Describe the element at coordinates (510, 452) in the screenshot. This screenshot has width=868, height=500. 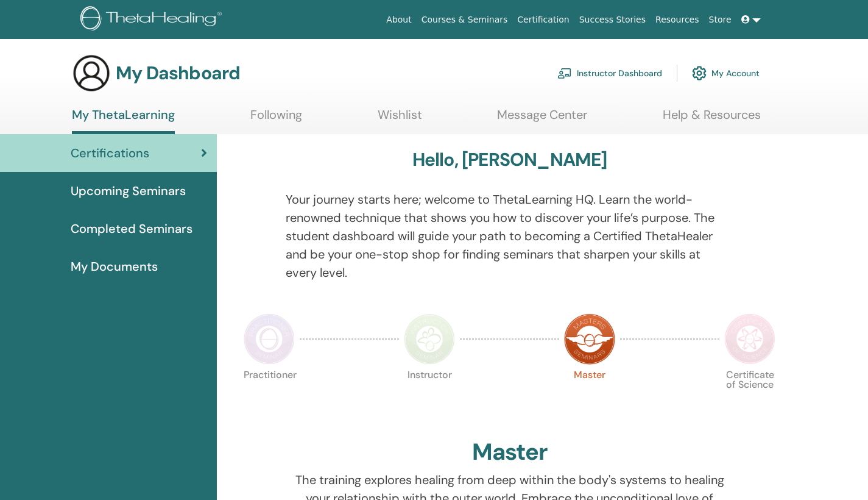
I see `h2: Master` at that location.